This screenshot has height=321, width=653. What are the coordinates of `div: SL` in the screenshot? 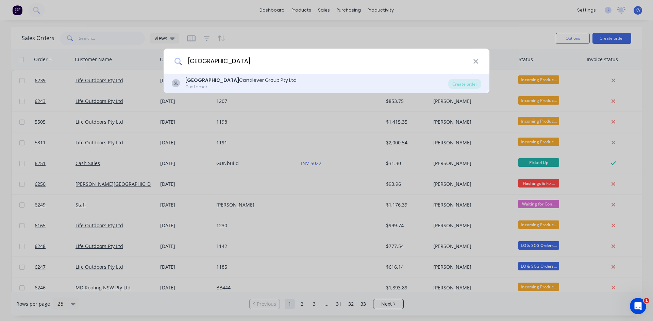 It's located at (176, 83).